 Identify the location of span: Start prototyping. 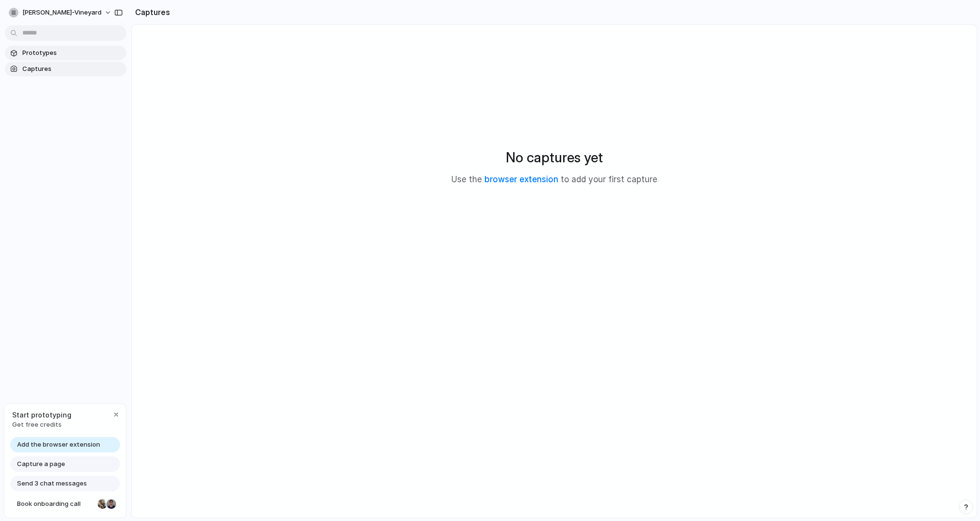
(42, 415).